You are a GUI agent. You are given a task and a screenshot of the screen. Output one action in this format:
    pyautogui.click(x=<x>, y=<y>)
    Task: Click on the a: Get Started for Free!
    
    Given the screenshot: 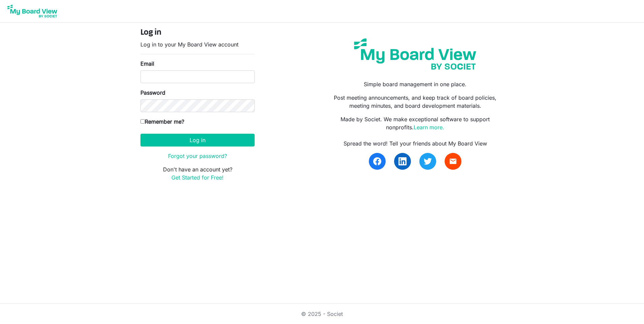 What is the action you would take?
    pyautogui.click(x=198, y=178)
    